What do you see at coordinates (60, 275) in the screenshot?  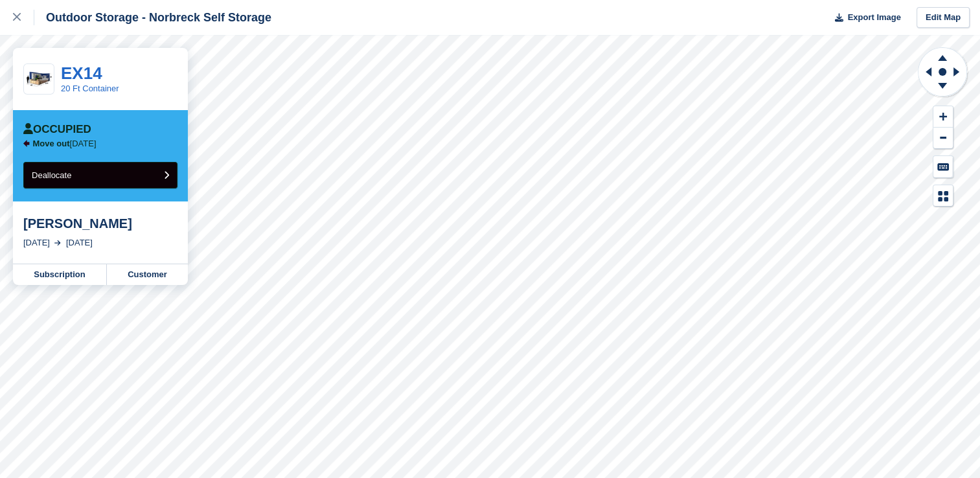 I see `a: Subscription` at bounding box center [60, 275].